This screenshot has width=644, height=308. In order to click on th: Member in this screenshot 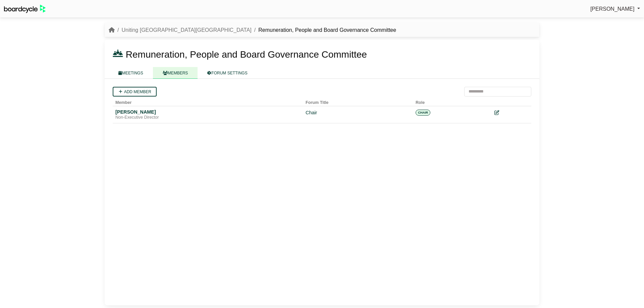, I will do `click(208, 101)`.